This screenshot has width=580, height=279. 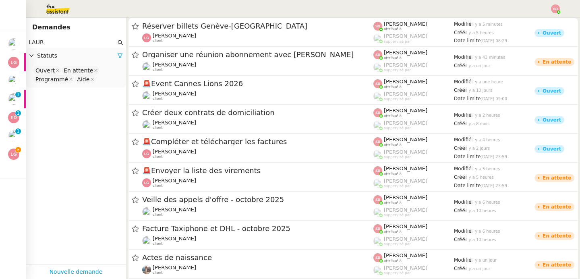 I want to click on nz-page-header-title: Demandes, so click(x=51, y=27).